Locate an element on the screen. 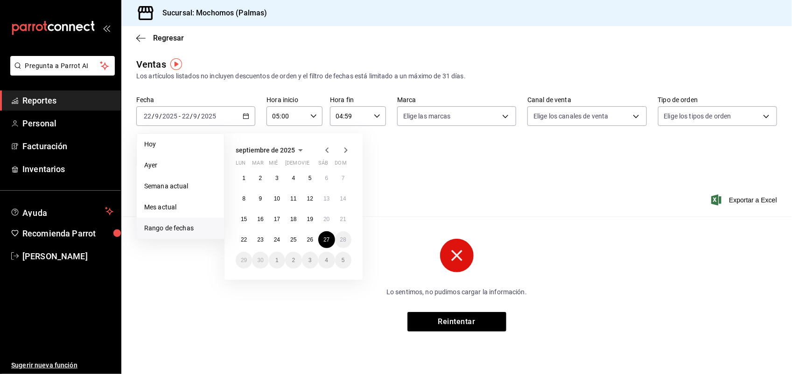  button: 21 de septiembre de 2025 is located at coordinates (343, 219).